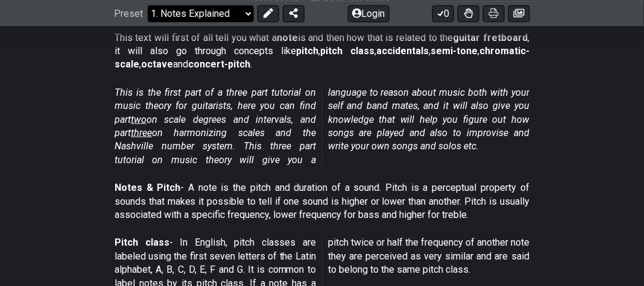 The width and height of the screenshot is (644, 286). I want to click on strong: octave, so click(157, 64).